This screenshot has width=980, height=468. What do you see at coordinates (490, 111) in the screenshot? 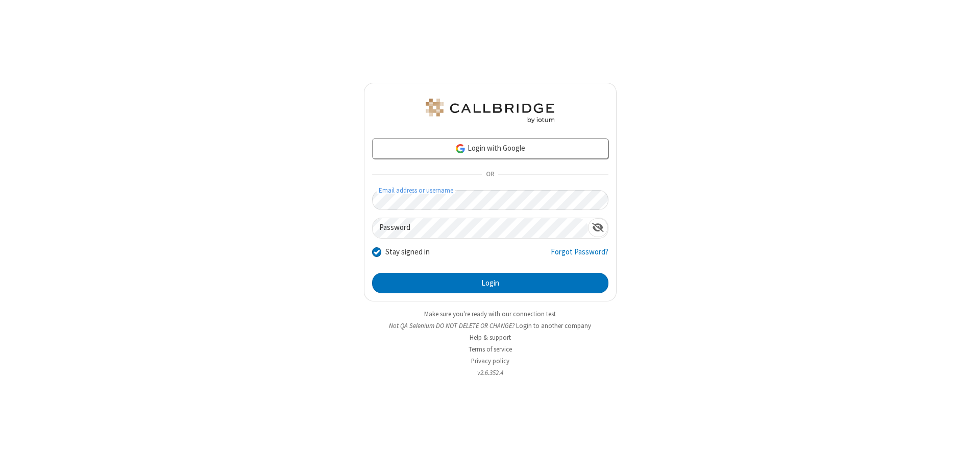
I see `img: QA Selenium DO NOT DELETE OR CHANGE` at bounding box center [490, 111].